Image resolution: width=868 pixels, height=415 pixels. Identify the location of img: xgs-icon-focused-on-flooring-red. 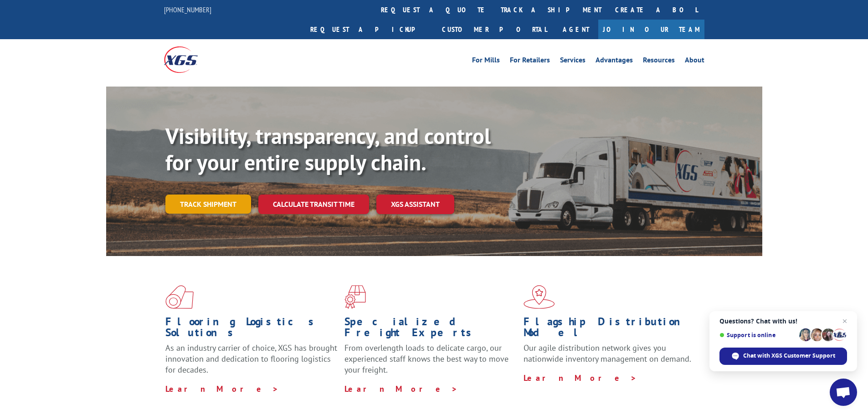
(354, 296).